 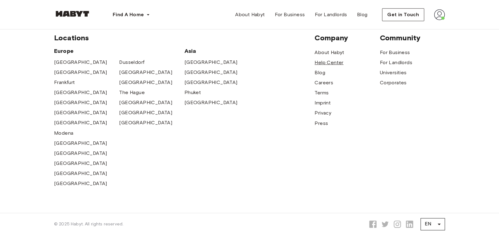 What do you see at coordinates (184, 38) in the screenshot?
I see `span: Locations` at bounding box center [184, 38].